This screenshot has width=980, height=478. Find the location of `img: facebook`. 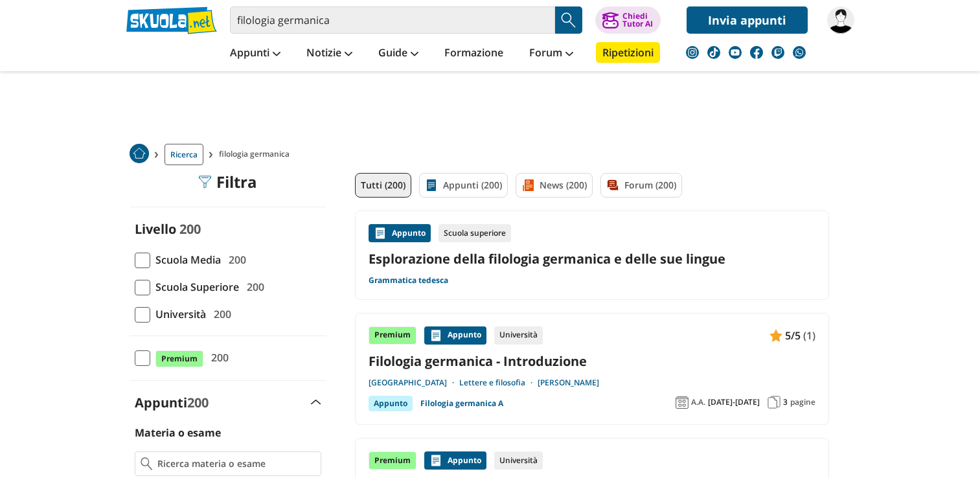

img: facebook is located at coordinates (756, 53).